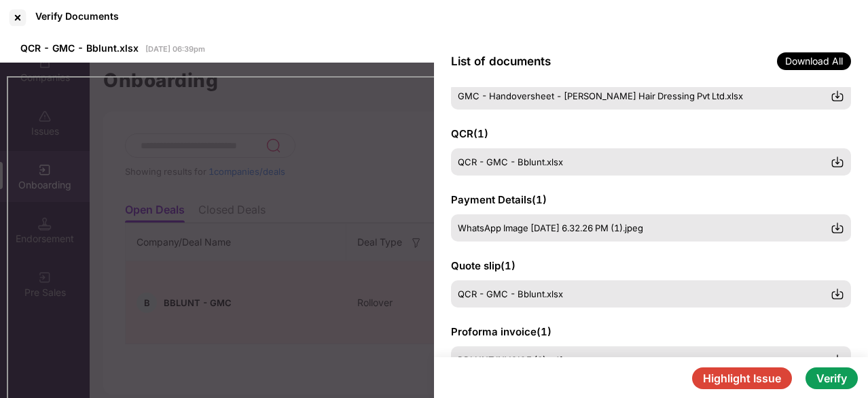 Image resolution: width=868 pixels, height=398 pixels. What do you see at coordinates (77, 16) in the screenshot?
I see `div: Verify Documents` at bounding box center [77, 16].